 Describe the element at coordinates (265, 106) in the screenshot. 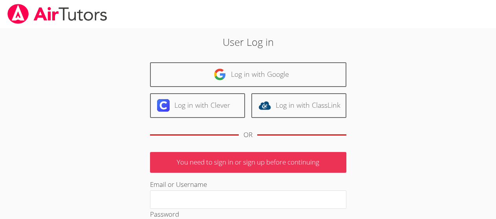

I see `img: classlink-logo-d6bb404cc1216ec64c9a2012d9dc4662098be43eaf13dc465df04b49fa7ab582.svg` at that location.